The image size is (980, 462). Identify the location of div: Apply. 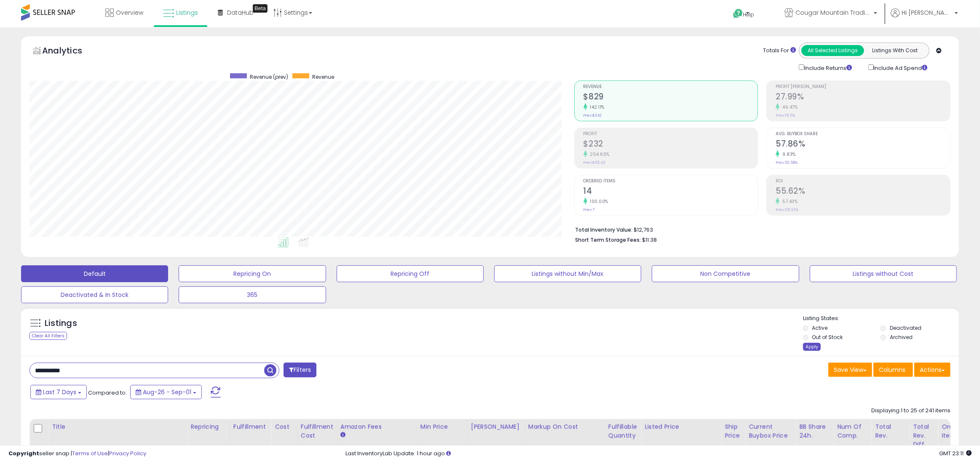
(811, 346).